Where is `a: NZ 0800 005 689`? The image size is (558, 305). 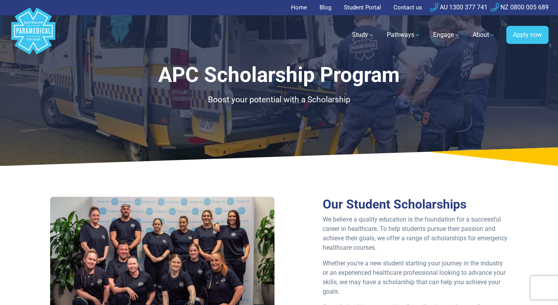 a: NZ 0800 005 689 is located at coordinates (520, 7).